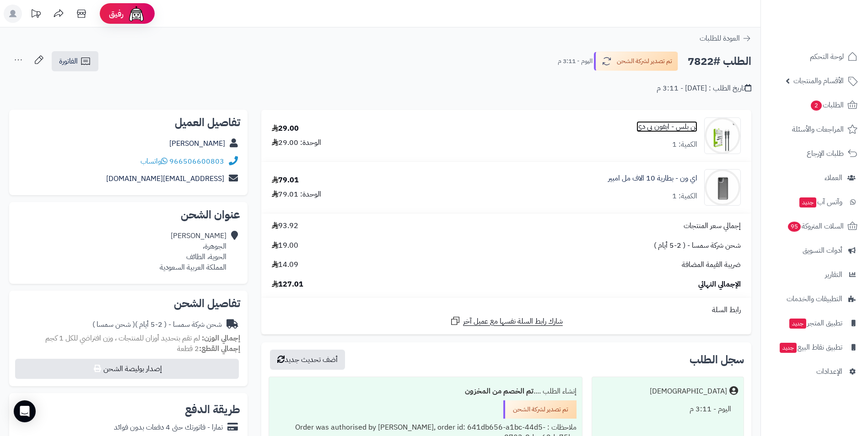 This screenshot has width=868, height=436. What do you see at coordinates (127, 369) in the screenshot?
I see `button: إصدار بوليصة الشحن` at bounding box center [127, 369].